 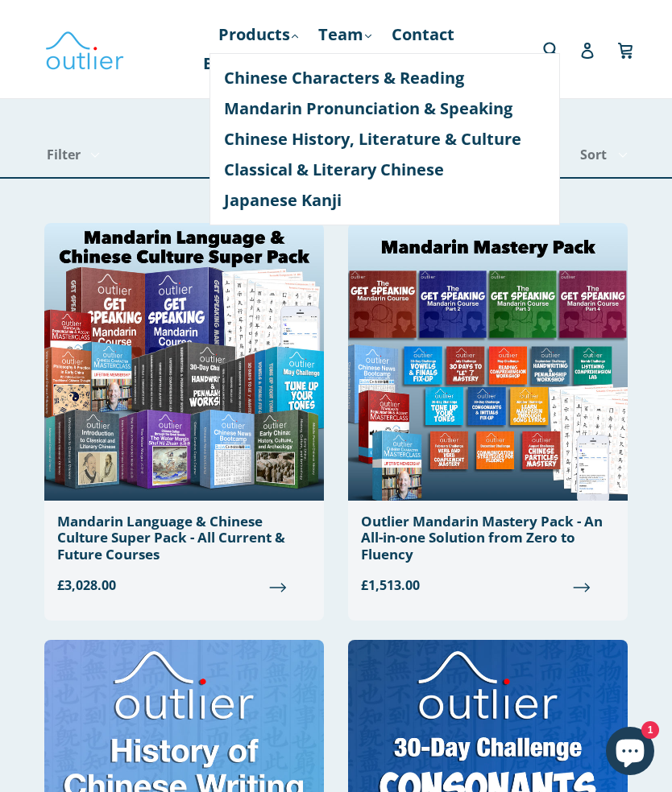 What do you see at coordinates (344, 35) in the screenshot?
I see `a: Team` at bounding box center [344, 35].